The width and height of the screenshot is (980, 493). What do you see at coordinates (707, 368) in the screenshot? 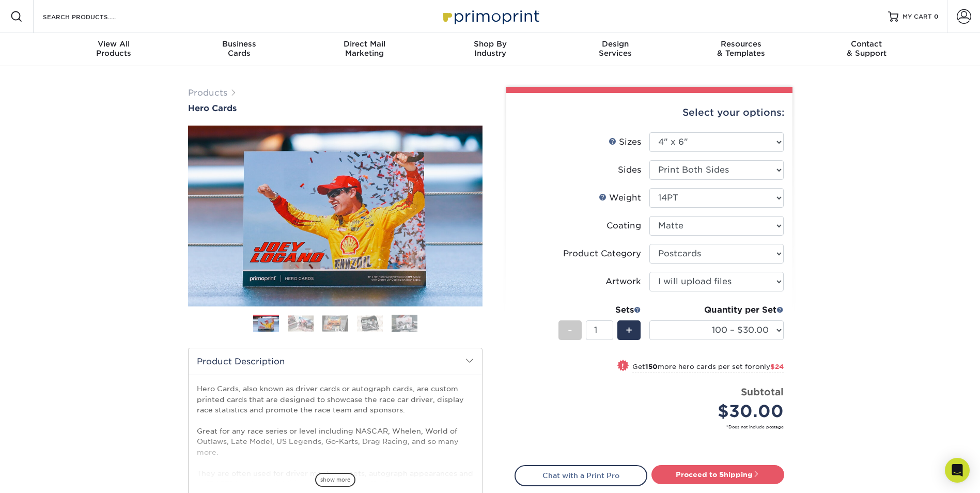
I see `small: Get more hero cards per set for` at bounding box center [707, 368].